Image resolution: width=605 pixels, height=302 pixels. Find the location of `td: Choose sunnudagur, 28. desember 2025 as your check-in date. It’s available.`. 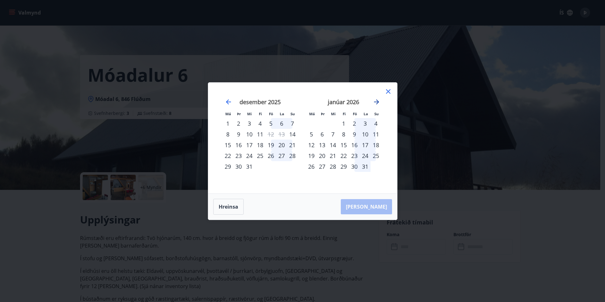

td: Choose sunnudagur, 28. desember 2025 as your check-in date. It’s available. is located at coordinates (292, 156).